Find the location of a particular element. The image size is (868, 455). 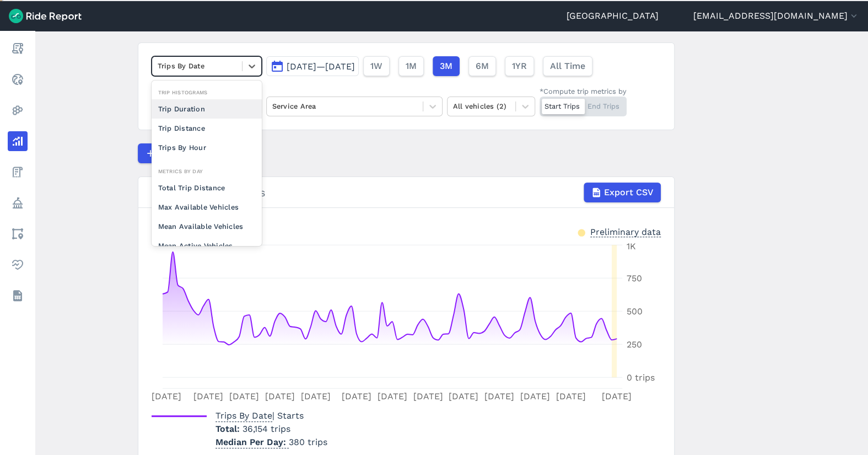

span: 6M is located at coordinates (482, 66).